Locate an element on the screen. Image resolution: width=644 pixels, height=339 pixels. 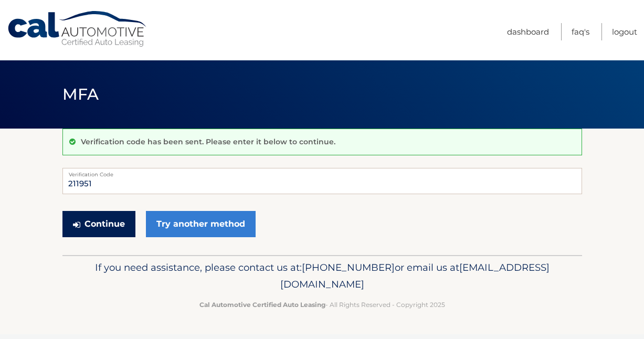
span: MFA is located at coordinates (81, 94).